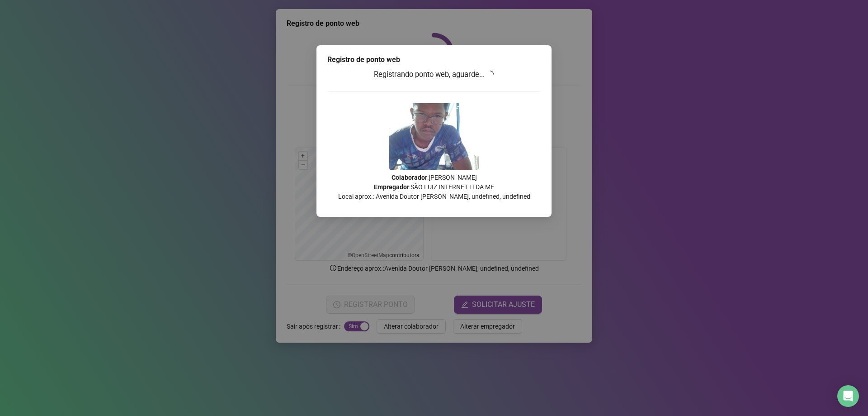 This screenshot has height=416, width=868. I want to click on h3: Registrando ponto web, aguarde..., so click(434, 75).